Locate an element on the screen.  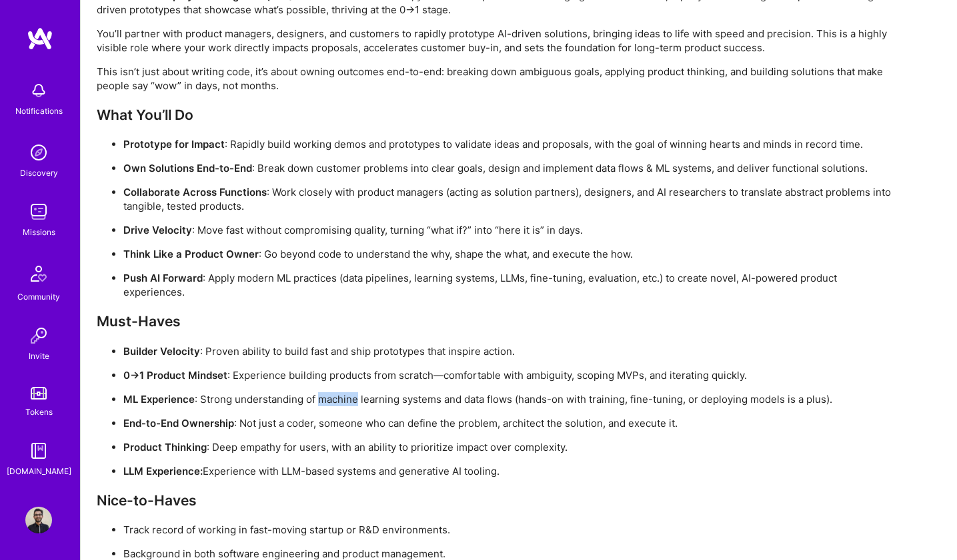
strong: Collaborate Across Functions is located at coordinates (195, 192).